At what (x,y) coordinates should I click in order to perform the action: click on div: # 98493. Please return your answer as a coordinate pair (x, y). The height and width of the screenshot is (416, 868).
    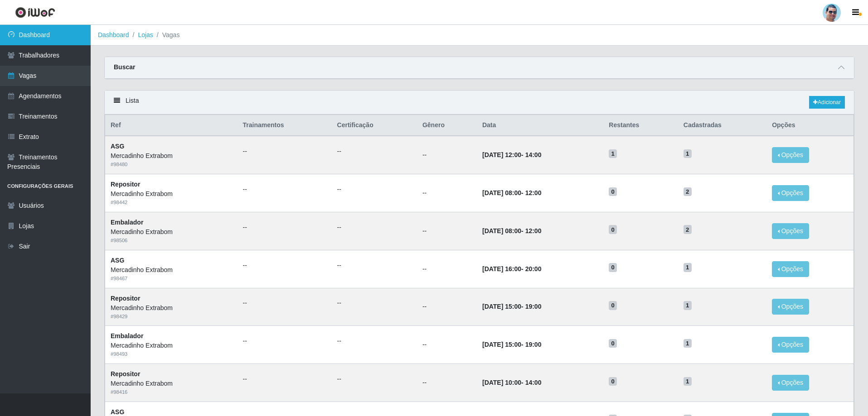
    Looking at the image, I should click on (171, 354).